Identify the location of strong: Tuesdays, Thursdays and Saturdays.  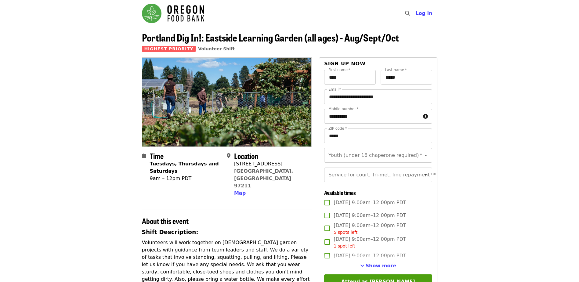
(184, 167).